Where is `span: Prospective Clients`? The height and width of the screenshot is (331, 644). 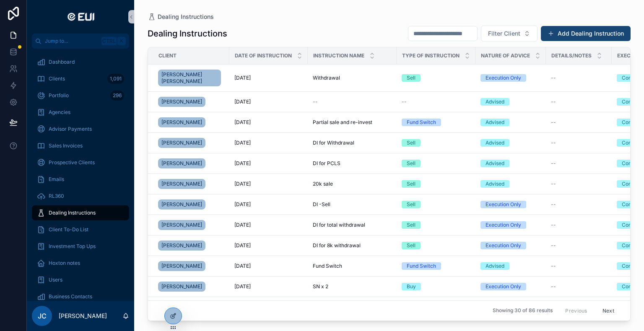
span: Prospective Clients is located at coordinates (72, 162).